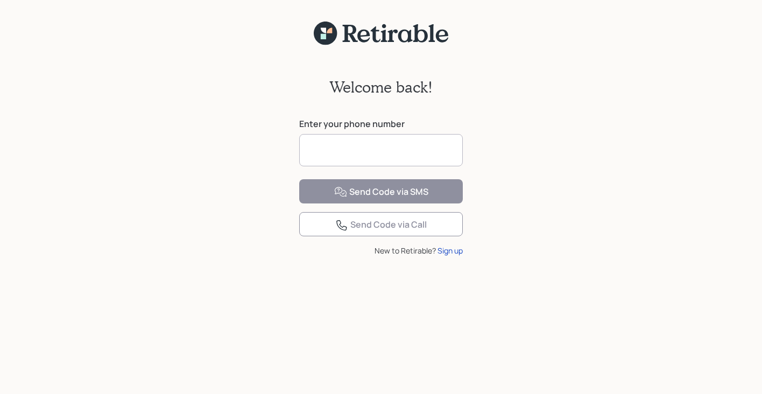 This screenshot has width=762, height=394. I want to click on div: Sign up, so click(450, 250).